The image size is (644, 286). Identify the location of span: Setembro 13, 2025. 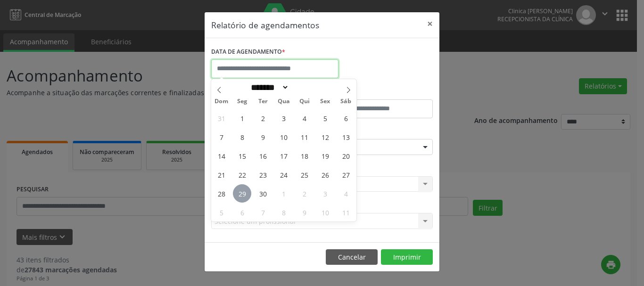
(345, 137).